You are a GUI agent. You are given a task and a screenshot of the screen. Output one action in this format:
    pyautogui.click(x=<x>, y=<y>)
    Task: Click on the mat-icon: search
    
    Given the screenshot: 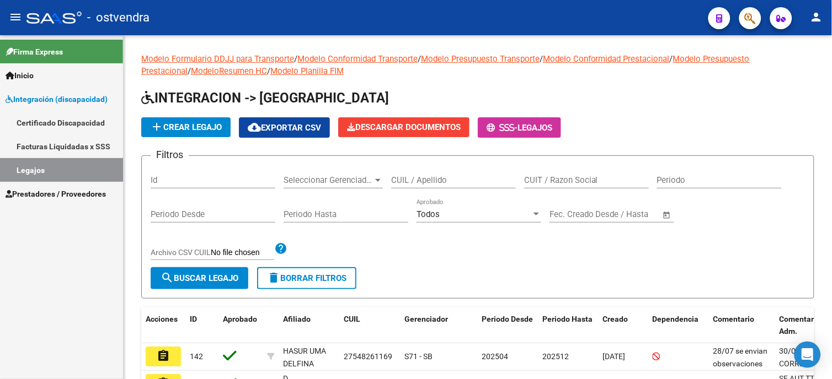 What is the action you would take?
    pyautogui.click(x=167, y=278)
    